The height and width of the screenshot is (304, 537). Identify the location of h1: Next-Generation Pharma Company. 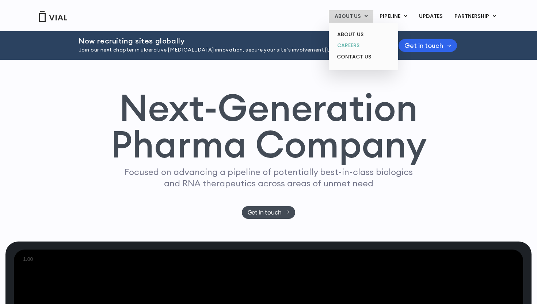
(269, 126).